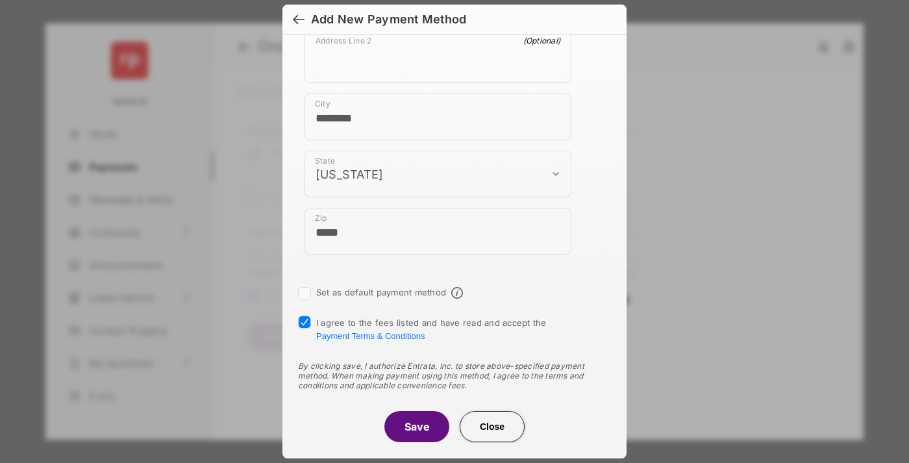  I want to click on div: payment_method_screening[postal_addresses][addressLine2], so click(438, 57).